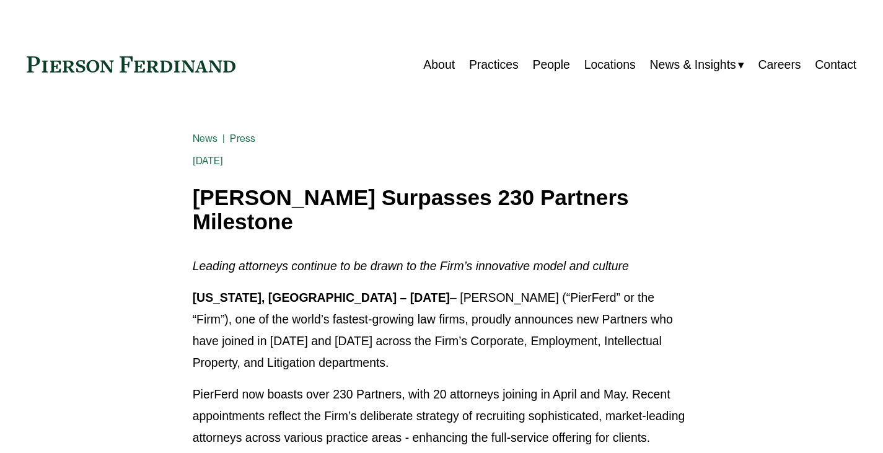 The width and height of the screenshot is (883, 453). I want to click on a: Practices, so click(494, 64).